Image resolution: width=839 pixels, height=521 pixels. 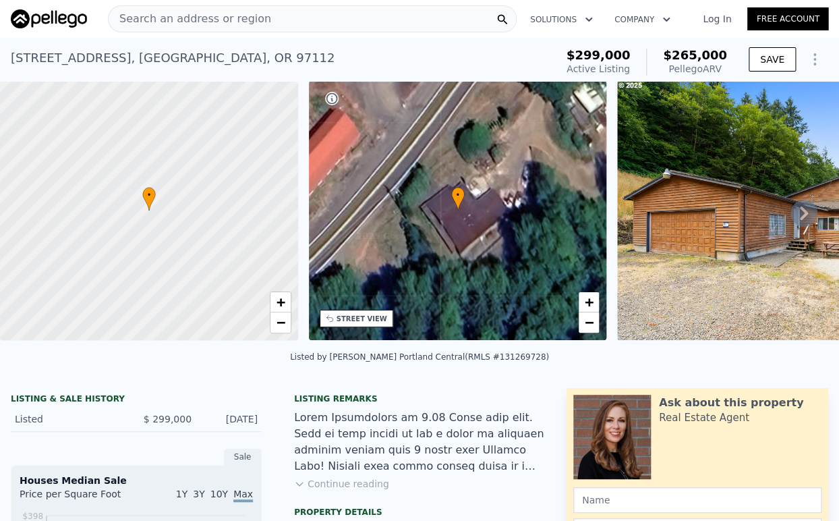 I want to click on span: Active Listing, so click(x=598, y=69).